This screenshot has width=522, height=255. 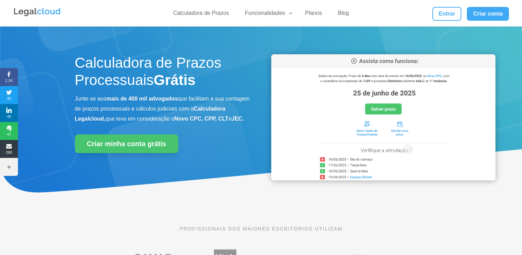 I want to click on b: Novo CPC, CPP, CLT, so click(x=202, y=118).